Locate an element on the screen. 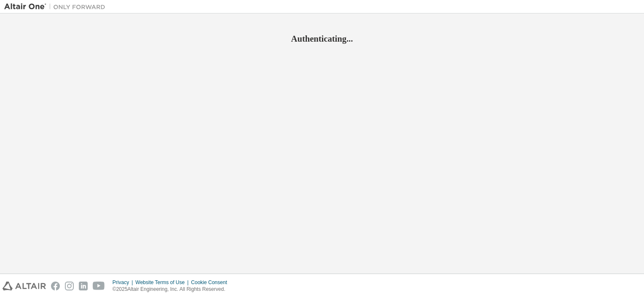 The image size is (644, 298). img: instagram.svg is located at coordinates (69, 286).